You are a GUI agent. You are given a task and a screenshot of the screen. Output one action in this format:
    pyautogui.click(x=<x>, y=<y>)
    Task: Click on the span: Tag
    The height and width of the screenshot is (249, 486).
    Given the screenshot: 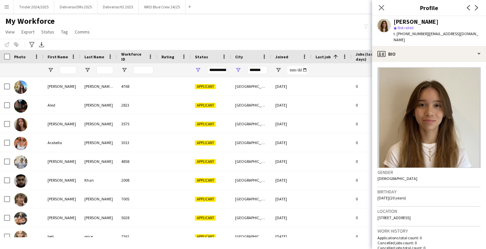 What is the action you would take?
    pyautogui.click(x=64, y=32)
    